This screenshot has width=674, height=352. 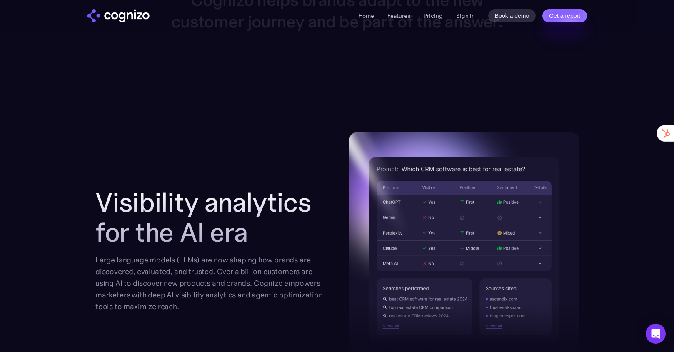 I want to click on img: cognizo logo, so click(x=118, y=16).